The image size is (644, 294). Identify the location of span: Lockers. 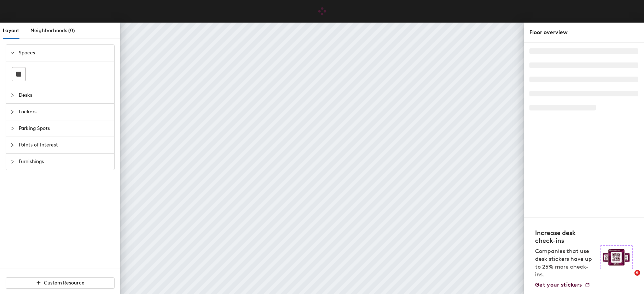
(64, 112).